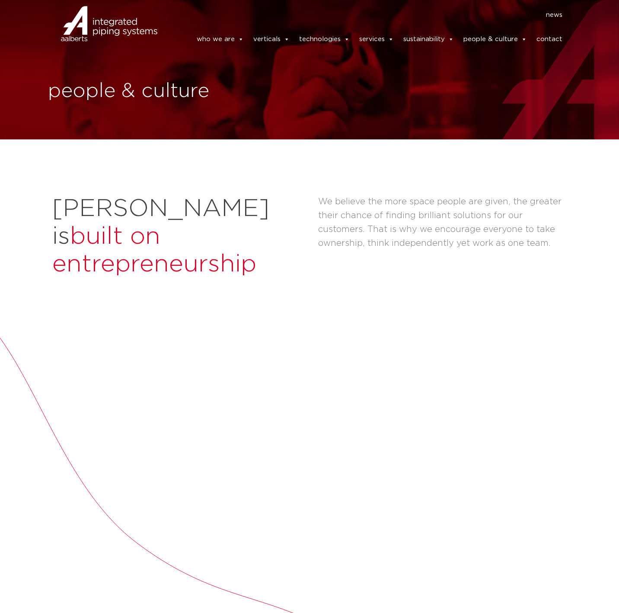  What do you see at coordinates (220, 39) in the screenshot?
I see `a: who we are` at bounding box center [220, 39].